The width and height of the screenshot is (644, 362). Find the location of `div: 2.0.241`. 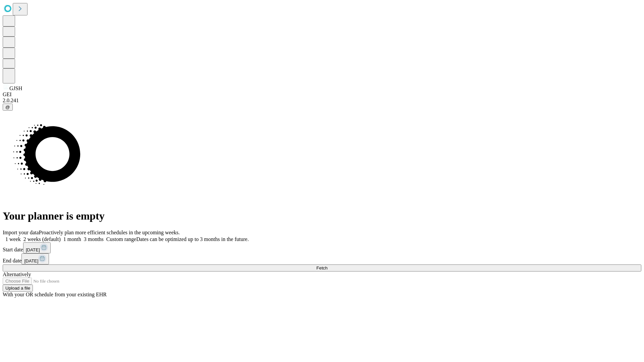

div: 2.0.241 is located at coordinates (322, 101).